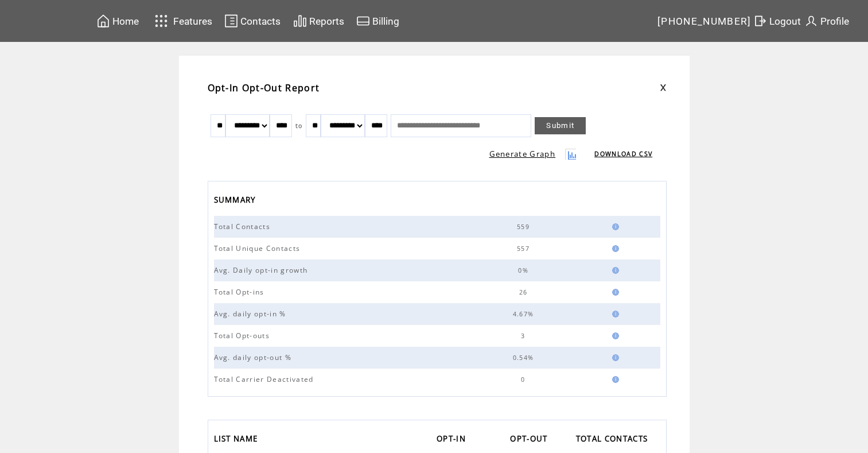 This screenshot has height=453, width=868. What do you see at coordinates (300, 21) in the screenshot?
I see `img: chart.svg` at bounding box center [300, 21].